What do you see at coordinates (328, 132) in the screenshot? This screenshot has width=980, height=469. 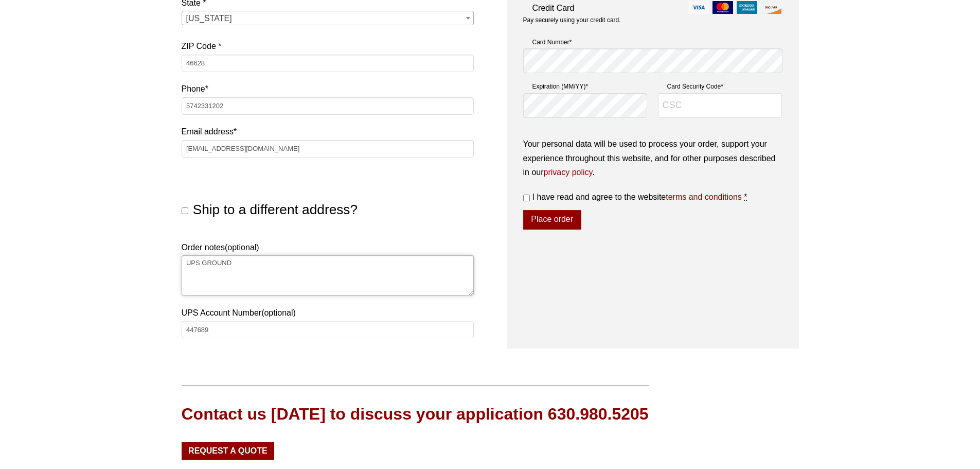 I see `label: Email address` at bounding box center [328, 132].